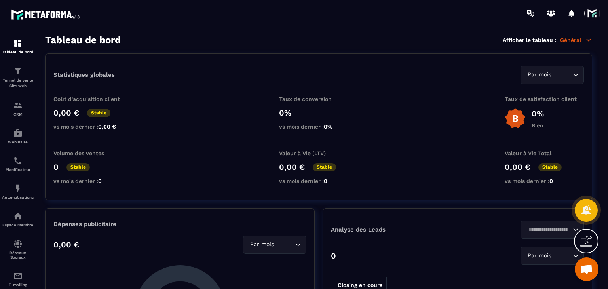 The height and width of the screenshot is (289, 608). I want to click on p: Coût d'acquisition client, so click(93, 99).